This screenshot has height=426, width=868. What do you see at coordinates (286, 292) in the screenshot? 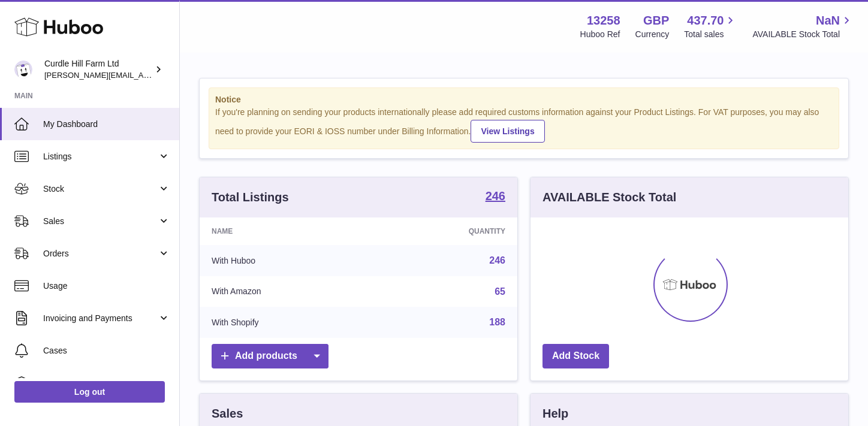
I see `td: With Amazon` at bounding box center [286, 292].